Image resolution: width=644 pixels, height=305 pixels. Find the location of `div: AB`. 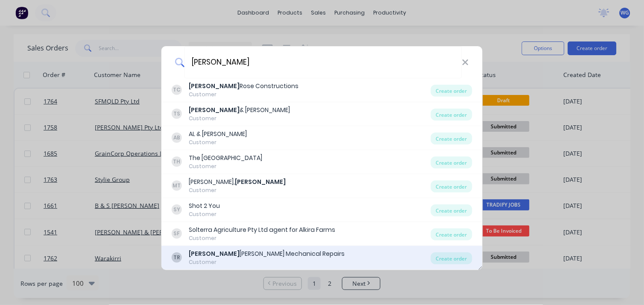

div: AB is located at coordinates (177, 138).